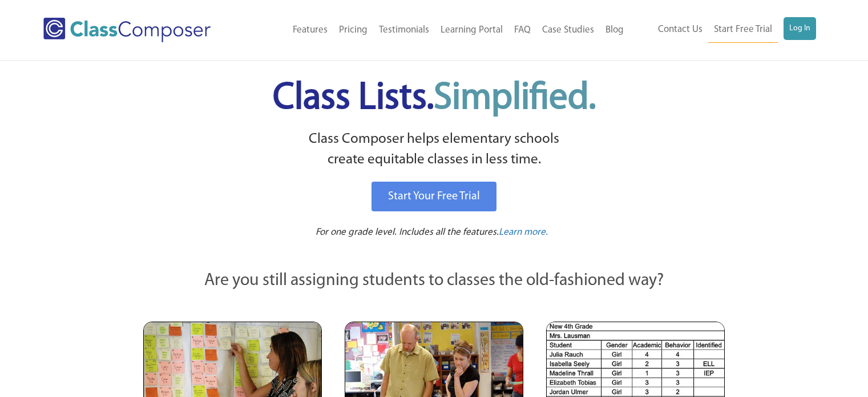 Image resolution: width=868 pixels, height=397 pixels. What do you see at coordinates (523, 232) in the screenshot?
I see `span: Learn more.` at bounding box center [523, 232].